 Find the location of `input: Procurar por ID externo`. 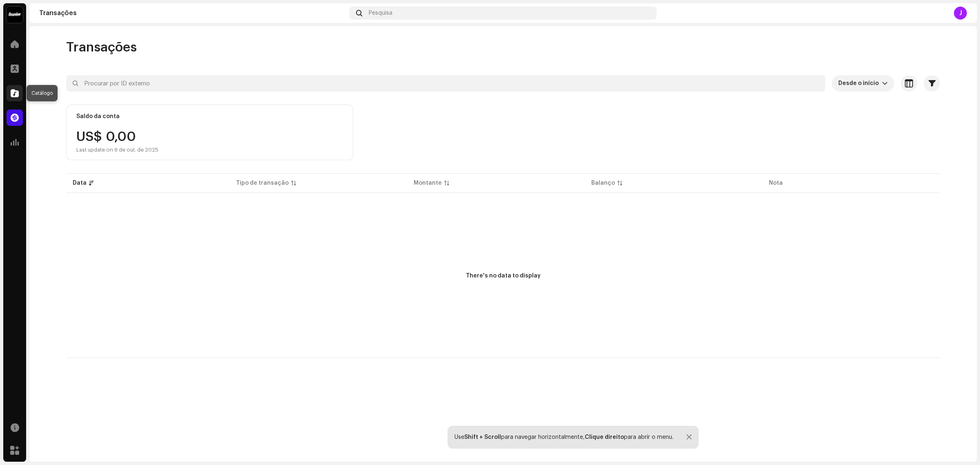

input: Procurar por ID externo is located at coordinates (445, 84).